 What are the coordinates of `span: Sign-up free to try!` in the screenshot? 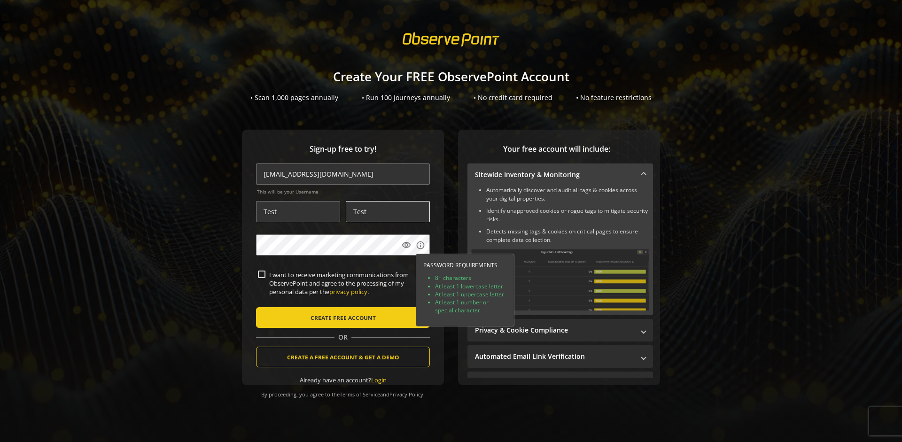 It's located at (343, 149).